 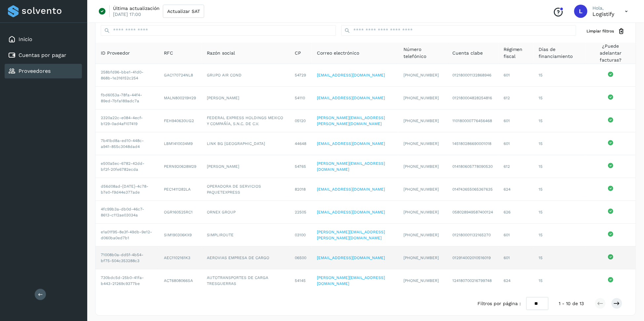 What do you see at coordinates (516, 53) in the screenshot?
I see `span: Régimen fiscal` at bounding box center [516, 53].